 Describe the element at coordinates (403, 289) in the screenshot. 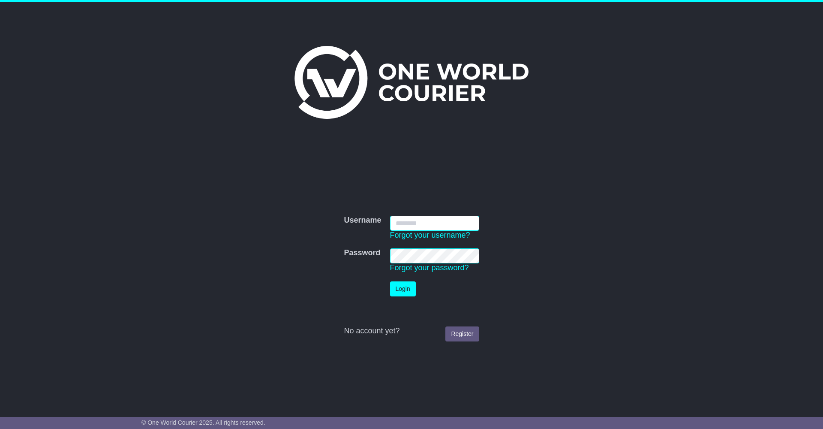

I see `button: Login` at that location.